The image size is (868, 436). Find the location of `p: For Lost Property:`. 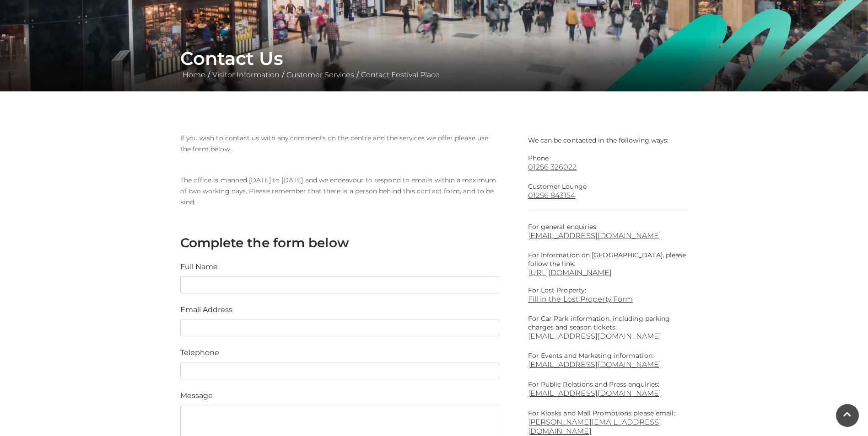

p: For Lost Property: is located at coordinates (608, 290).